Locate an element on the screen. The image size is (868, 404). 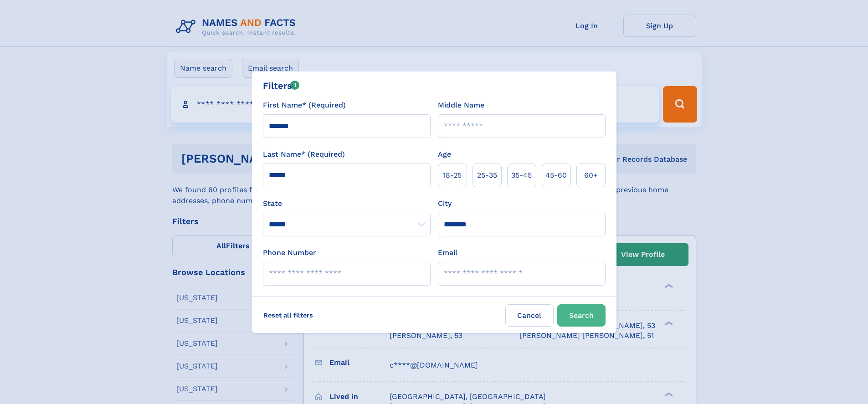
label: Age is located at coordinates (444, 155).